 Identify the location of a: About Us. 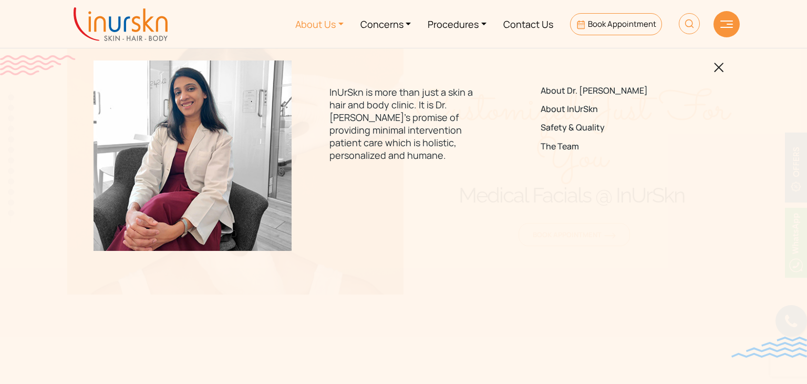
(320, 24).